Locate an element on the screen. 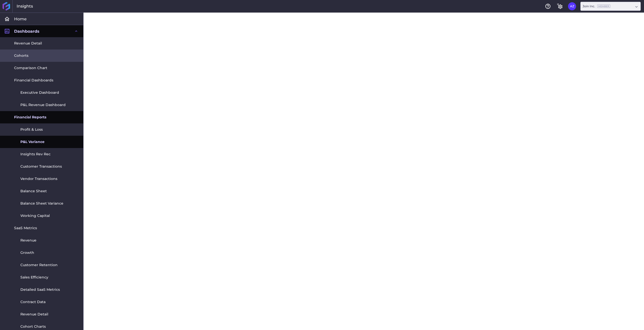 This screenshot has height=330, width=644. button: Help is located at coordinates (548, 7).